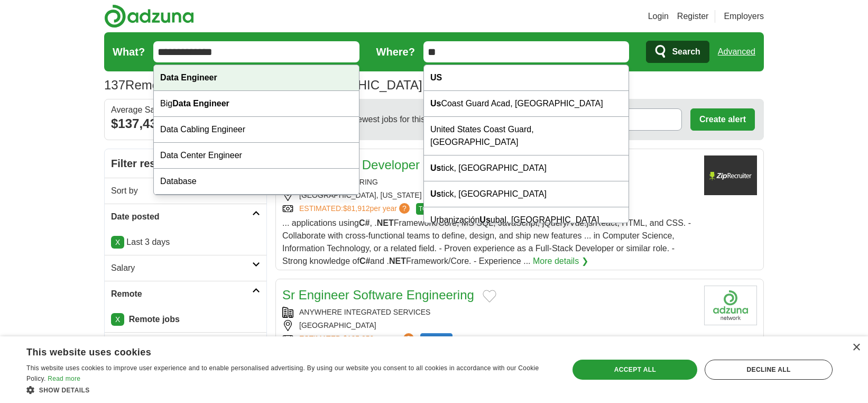 The height and width of the screenshot is (403, 868). Describe the element at coordinates (149, 16) in the screenshot. I see `img: Adzuna logo` at that location.